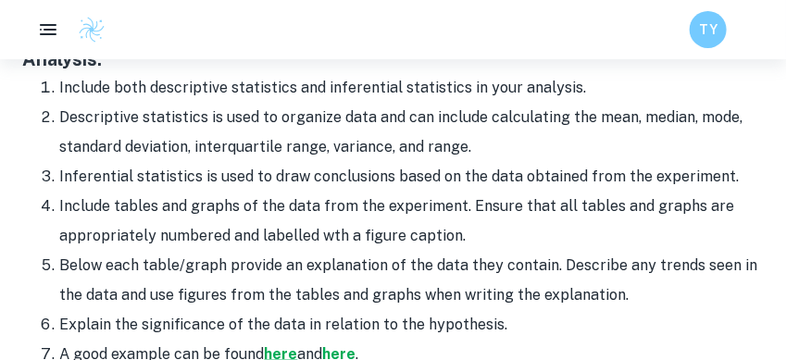  Describe the element at coordinates (393, 59) in the screenshot. I see `h3: Analysis:` at that location.